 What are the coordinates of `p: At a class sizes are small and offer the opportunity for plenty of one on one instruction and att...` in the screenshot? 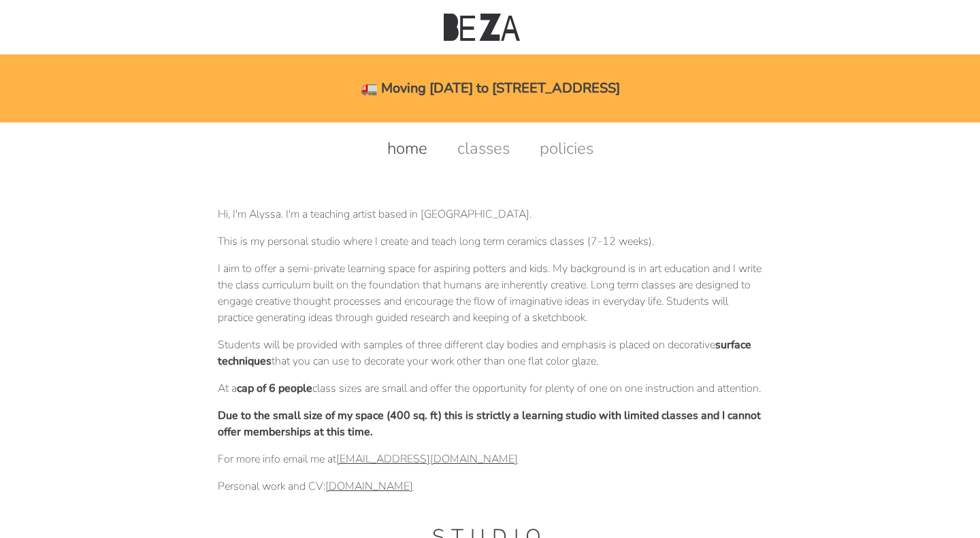 It's located at (490, 388).